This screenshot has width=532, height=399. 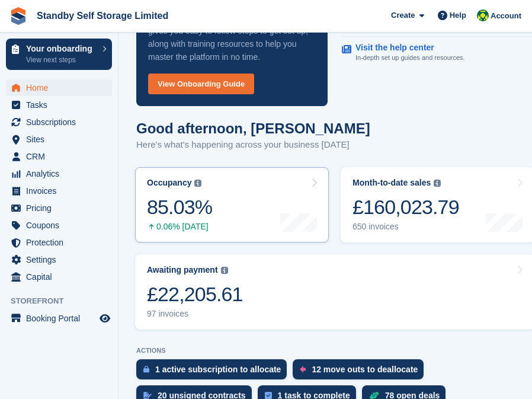 I want to click on span: Protection, so click(x=61, y=242).